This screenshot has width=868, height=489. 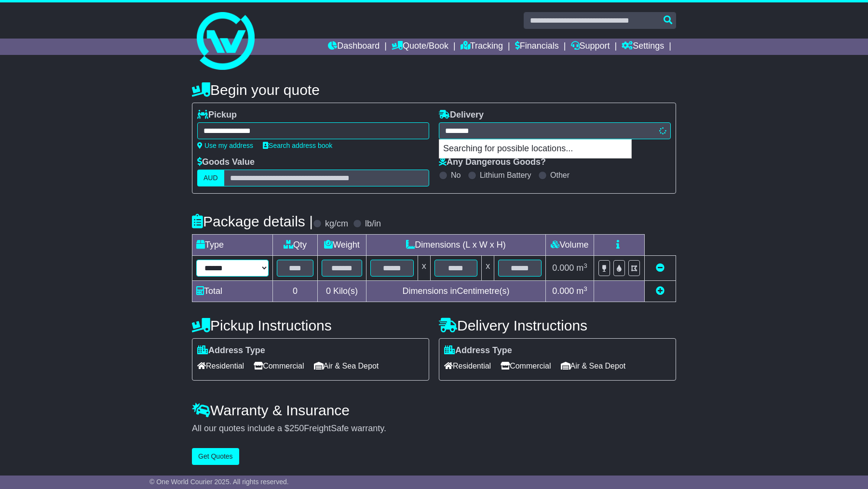 I want to click on label: Goods Value, so click(x=225, y=163).